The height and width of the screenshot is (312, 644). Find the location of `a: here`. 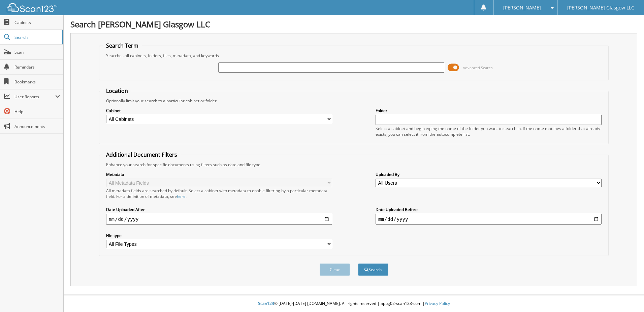

a: here is located at coordinates (182, 196).